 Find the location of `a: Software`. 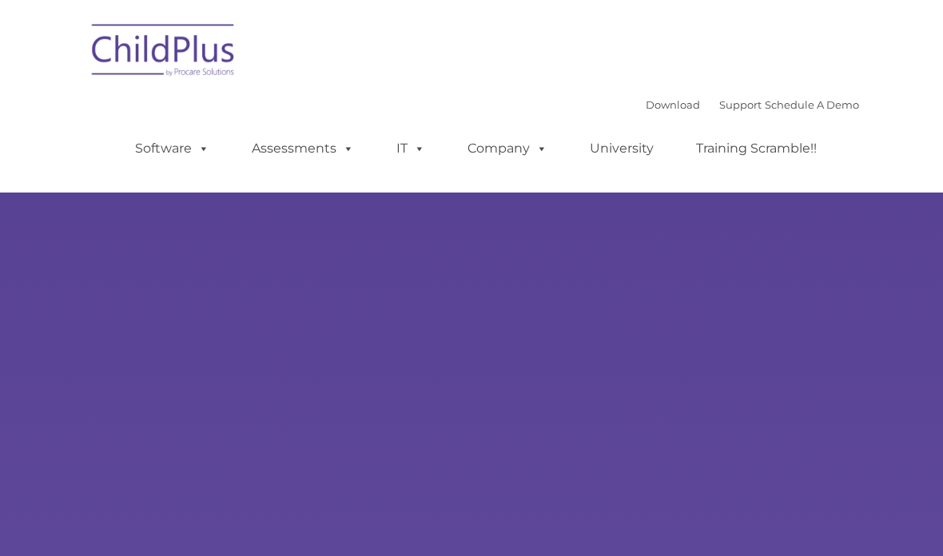

a: Software is located at coordinates (172, 149).